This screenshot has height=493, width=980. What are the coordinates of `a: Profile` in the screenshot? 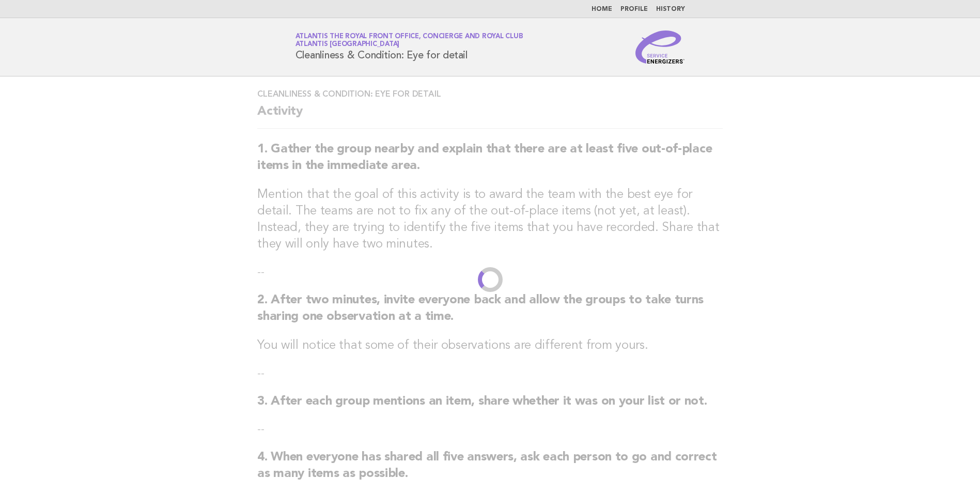 It's located at (634, 10).